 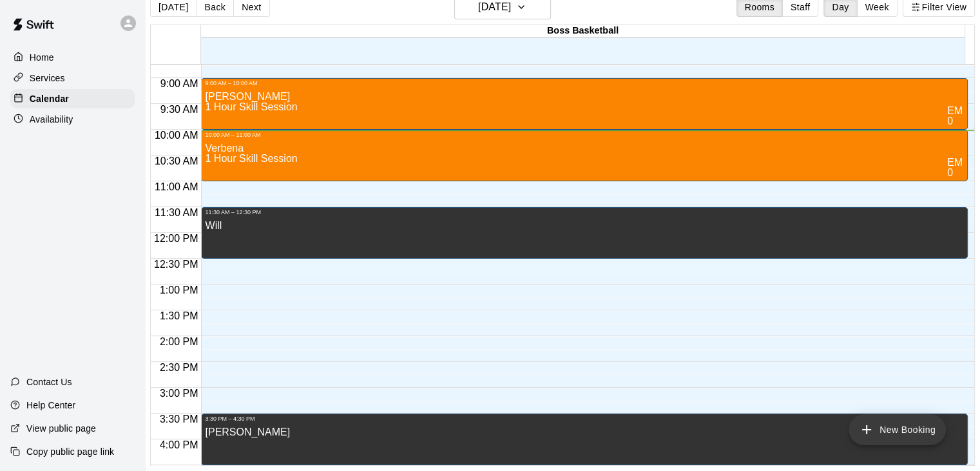 I want to click on span: 11:30 AM, so click(x=176, y=212).